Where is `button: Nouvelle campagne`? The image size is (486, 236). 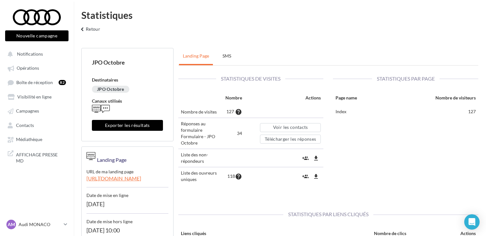
button: Nouvelle campagne is located at coordinates (37, 36).